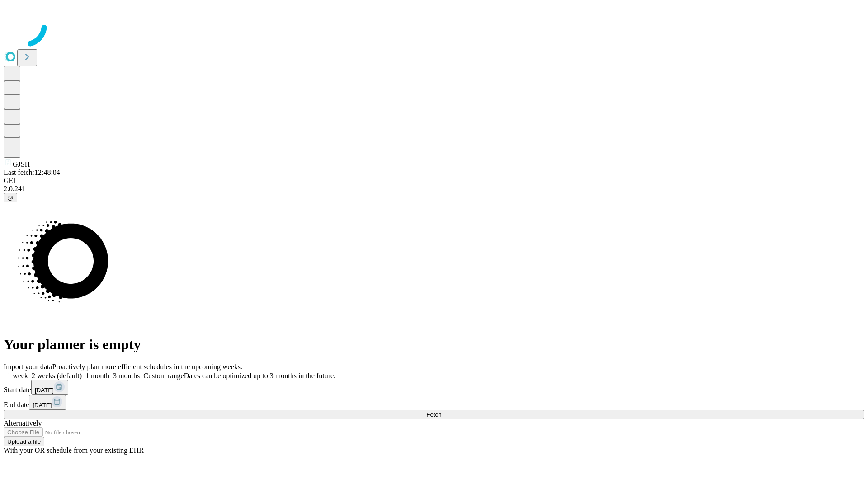 The image size is (868, 488). What do you see at coordinates (24, 441) in the screenshot?
I see `button: Upload a file` at bounding box center [24, 441].